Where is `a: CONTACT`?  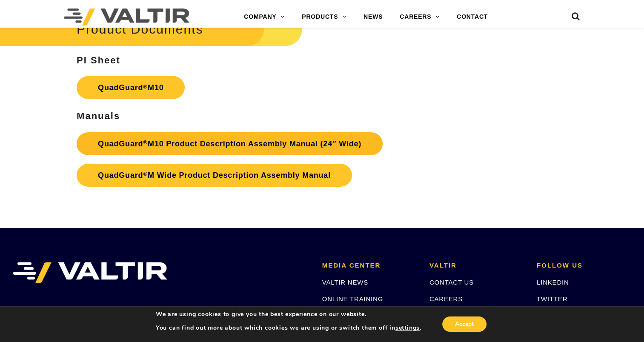 a: CONTACT is located at coordinates (472, 17).